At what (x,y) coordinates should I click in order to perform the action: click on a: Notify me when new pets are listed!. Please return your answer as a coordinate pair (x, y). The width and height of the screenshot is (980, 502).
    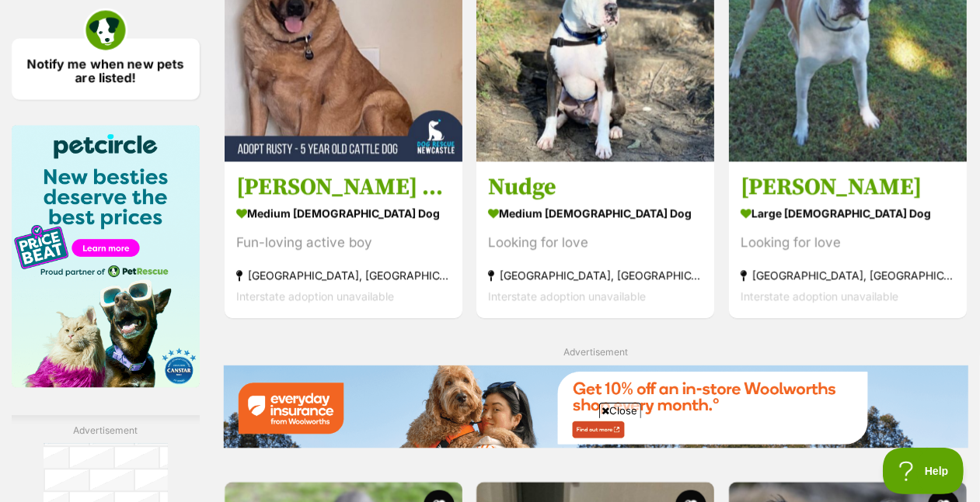
    Looking at the image, I should click on (106, 68).